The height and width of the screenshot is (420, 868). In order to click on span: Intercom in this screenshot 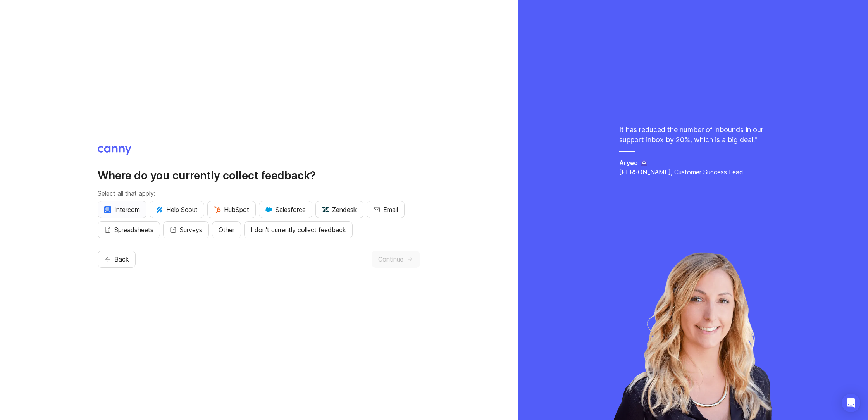, I will do `click(122, 210)`.